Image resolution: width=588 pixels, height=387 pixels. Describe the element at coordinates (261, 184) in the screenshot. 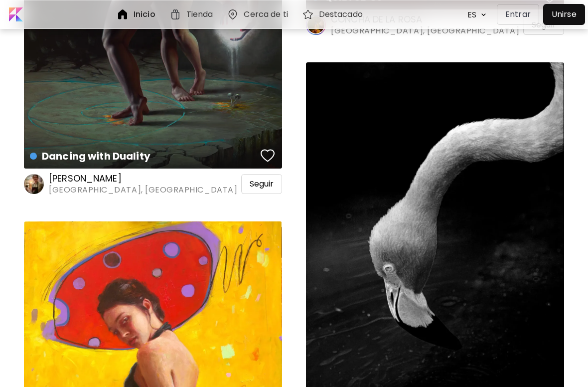

I see `div: Seguir` at that location.